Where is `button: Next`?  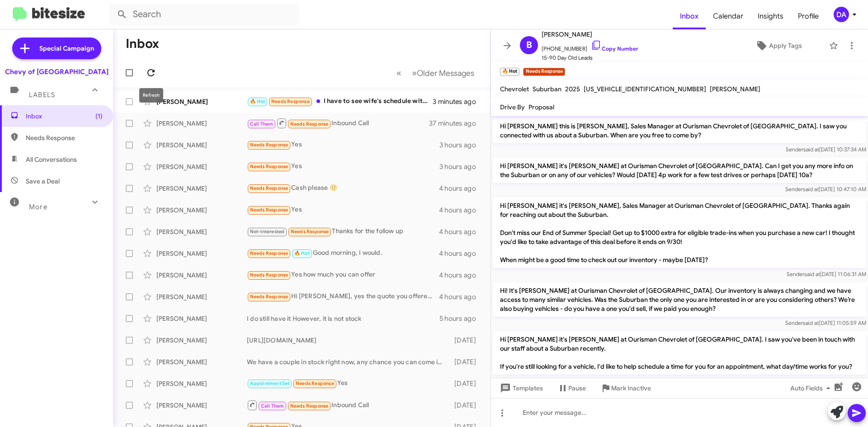
button: Next is located at coordinates (443, 73).